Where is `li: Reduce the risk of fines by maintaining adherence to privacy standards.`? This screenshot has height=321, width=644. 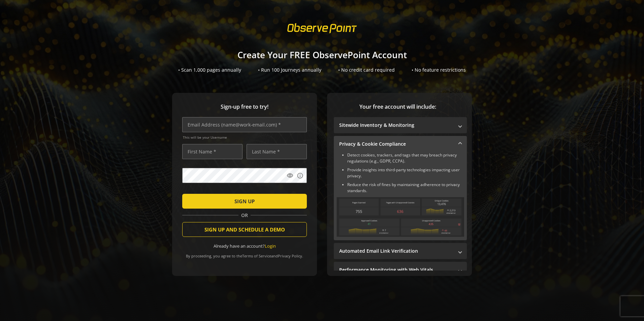
li: Reduce the risk of fines by maintaining adherence to privacy standards. is located at coordinates (406, 188).